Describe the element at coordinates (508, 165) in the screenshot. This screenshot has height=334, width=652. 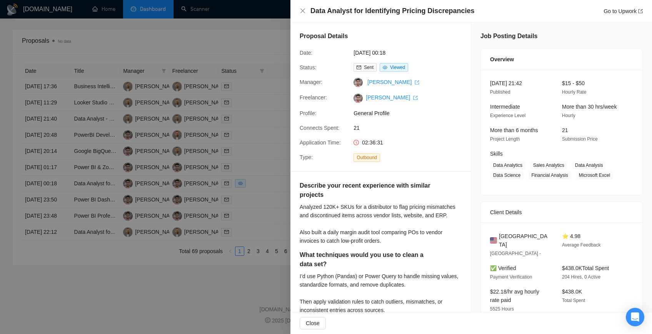
I see `span: Data Analytics` at that location.